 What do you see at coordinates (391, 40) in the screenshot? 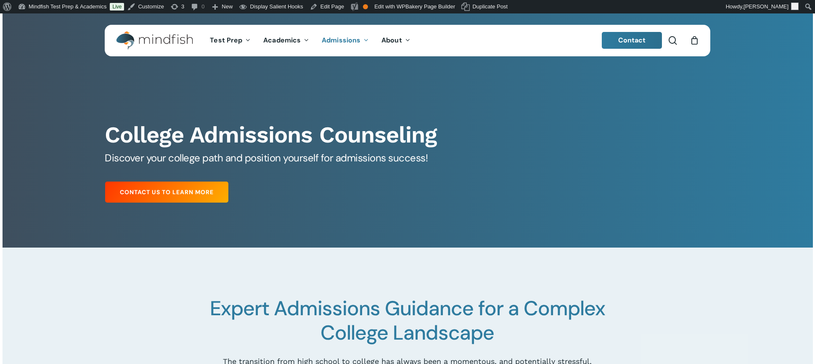
I see `span: About` at bounding box center [391, 40].